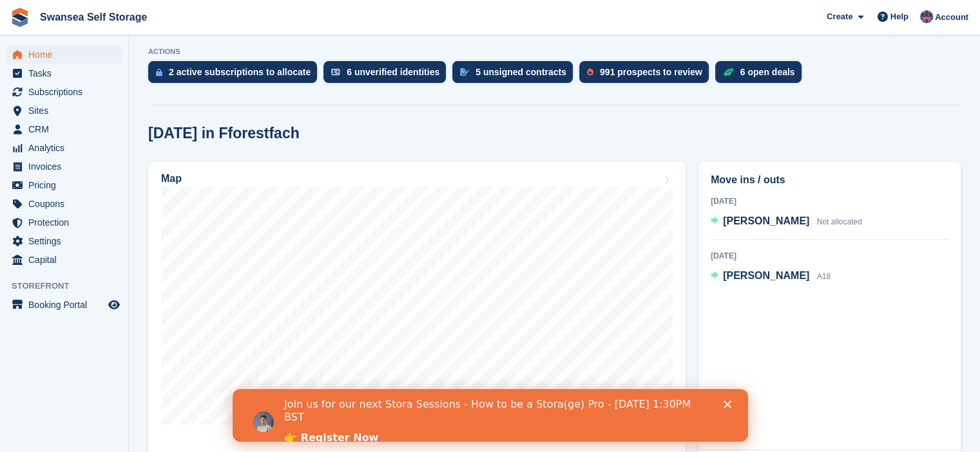 The height and width of the screenshot is (452, 980). Describe the element at coordinates (650, 72) in the screenshot. I see `div: 991 prospects to review` at that location.